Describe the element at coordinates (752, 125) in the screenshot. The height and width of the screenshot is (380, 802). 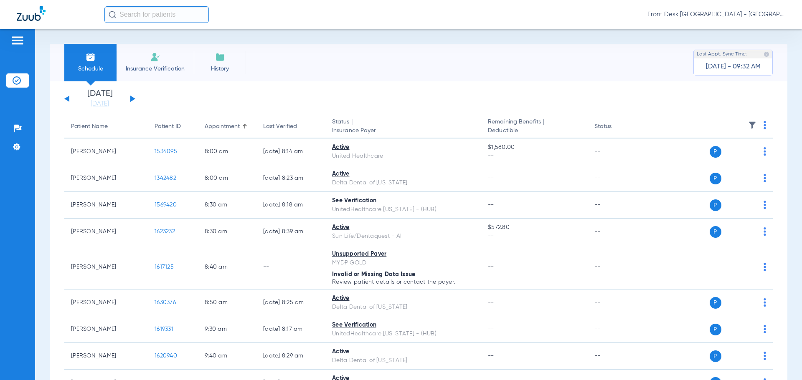
I see `img: filter.svg` at that location.